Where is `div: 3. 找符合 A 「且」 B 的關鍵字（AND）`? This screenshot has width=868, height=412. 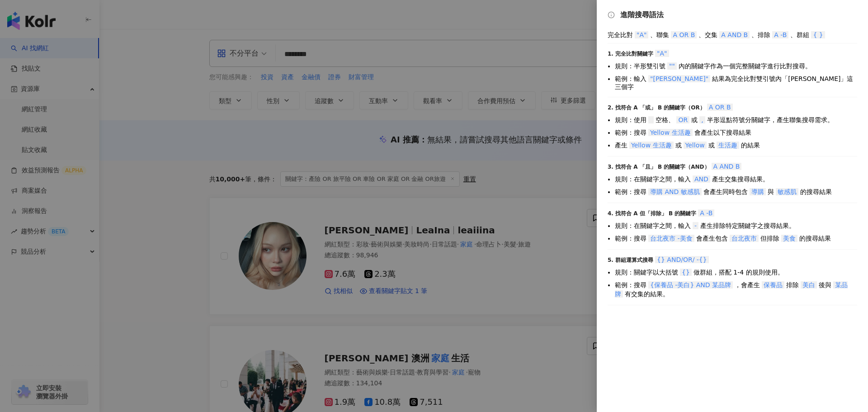 div: 3. 找符合 A 「且」 B 的關鍵字（AND） is located at coordinates (732, 166).